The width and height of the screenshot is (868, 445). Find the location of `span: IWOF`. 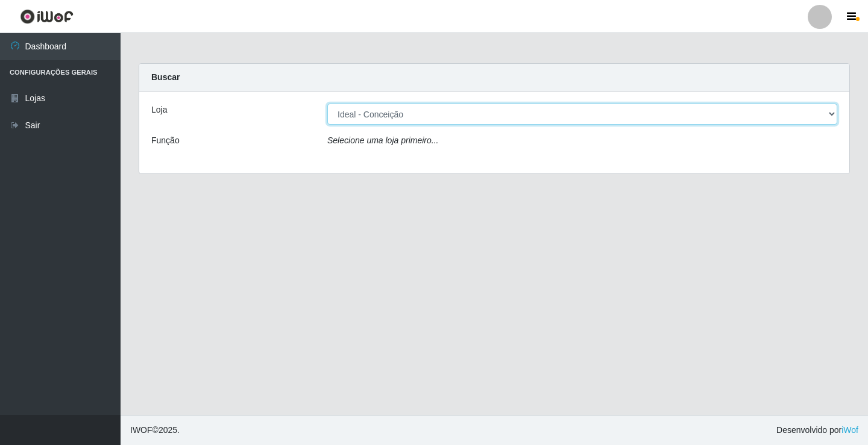

span: IWOF is located at coordinates (141, 430).